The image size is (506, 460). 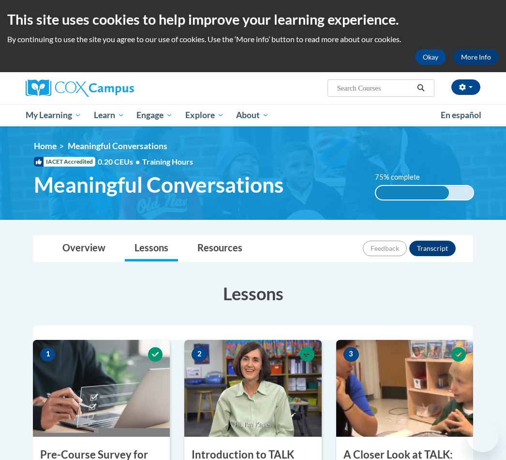 I want to click on div: 75% complete, so click(x=412, y=193).